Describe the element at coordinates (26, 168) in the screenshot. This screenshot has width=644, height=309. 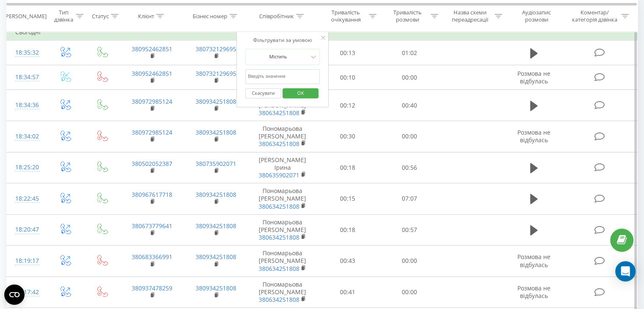
I see `div: 18:25:20` at that location.